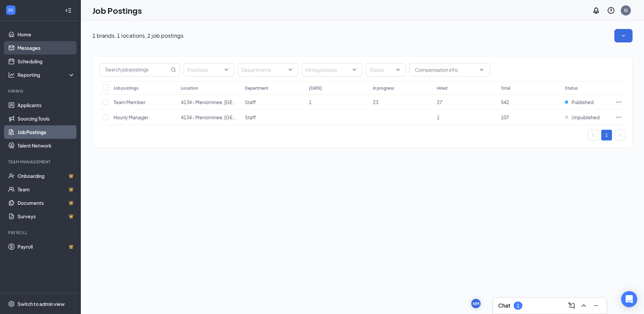 The image size is (644, 314). I want to click on a: Job Postings, so click(46, 132).